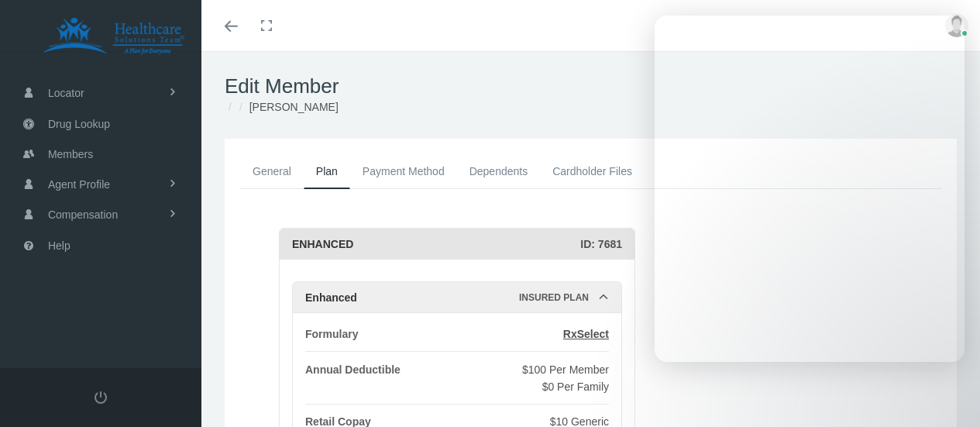  I want to click on span: Compensation, so click(83, 215).